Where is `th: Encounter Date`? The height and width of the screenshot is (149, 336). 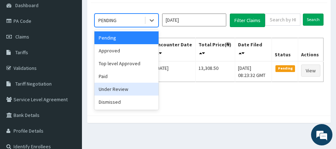
th: Encounter Date is located at coordinates (174, 49).